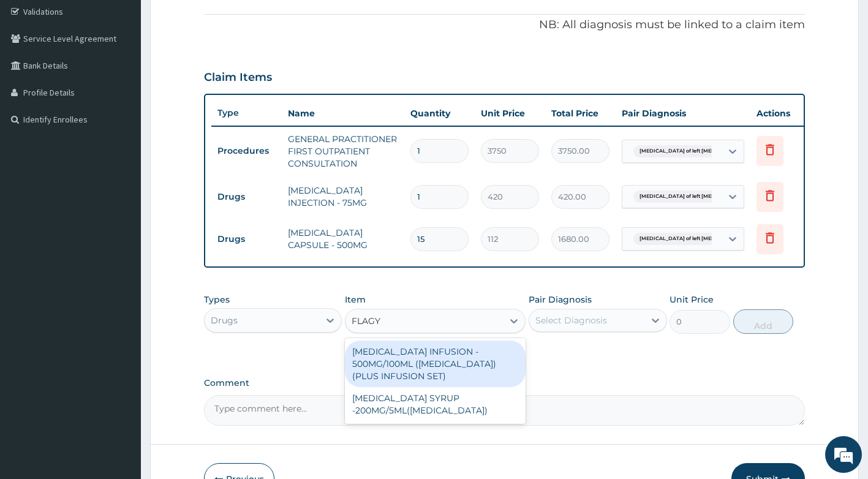 This screenshot has height=479, width=868. I want to click on textarea: Type your message and hit 'Enter', so click(120, 356).